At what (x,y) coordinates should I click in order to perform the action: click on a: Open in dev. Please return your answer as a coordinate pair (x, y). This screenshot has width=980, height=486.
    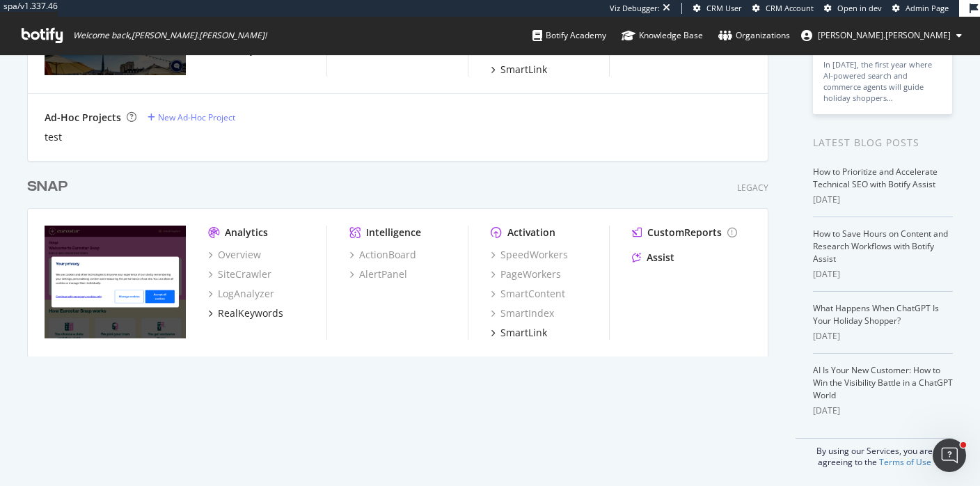
    Looking at the image, I should click on (853, 9).